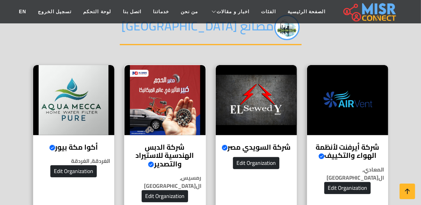  I want to click on img: أكوا مكة بيور, so click(74, 100).